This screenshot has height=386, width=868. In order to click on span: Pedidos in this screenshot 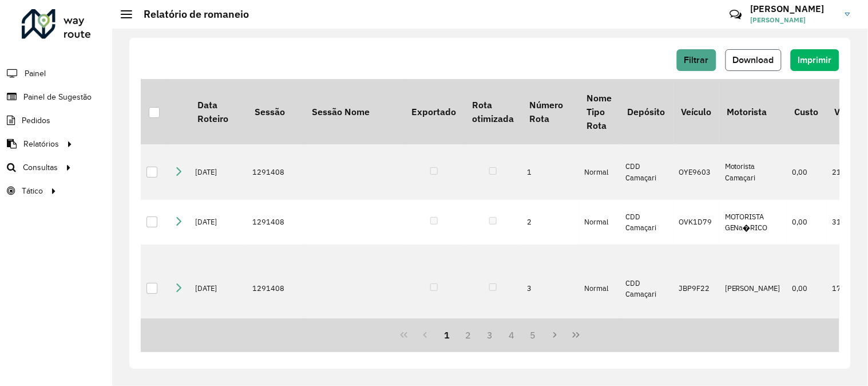, I will do `click(36, 120)`.